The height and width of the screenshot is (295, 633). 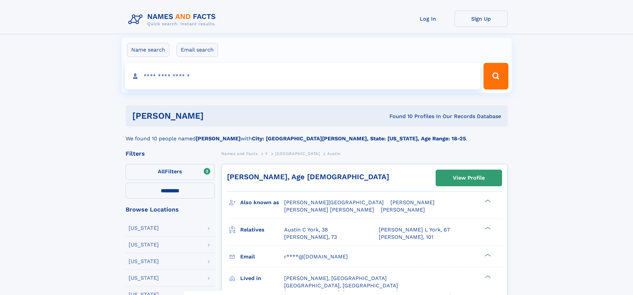 What do you see at coordinates (469, 178) in the screenshot?
I see `a: View Profile` at bounding box center [469, 178].